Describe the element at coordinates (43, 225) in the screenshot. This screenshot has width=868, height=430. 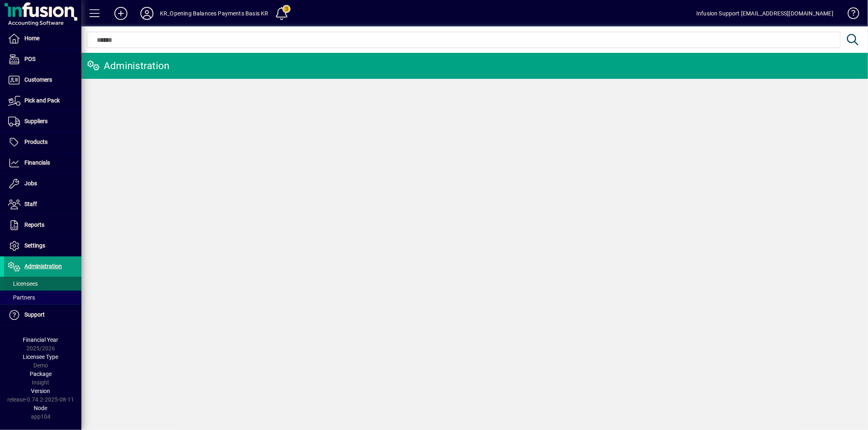
I see `a: Reports` at that location.